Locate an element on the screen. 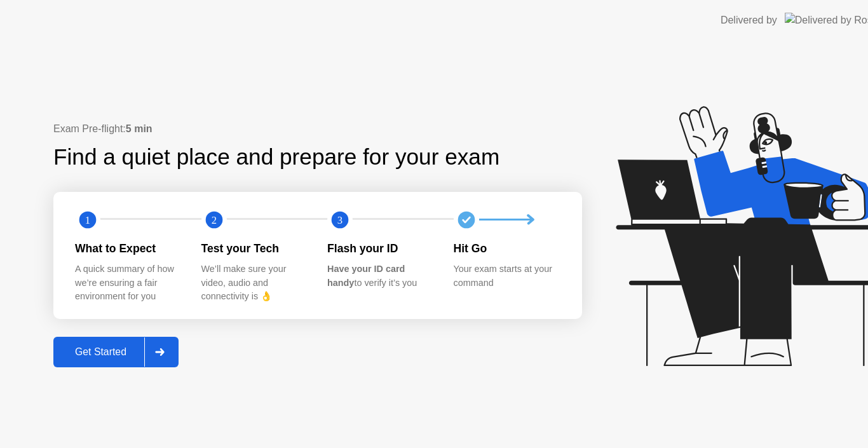 This screenshot has width=868, height=448. div: Test your Tech is located at coordinates (254, 249).